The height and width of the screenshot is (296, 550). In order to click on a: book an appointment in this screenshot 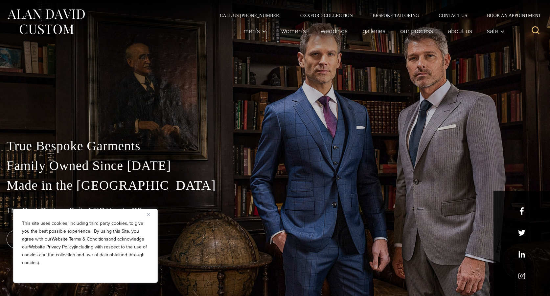, I will do `click(53, 239)`.